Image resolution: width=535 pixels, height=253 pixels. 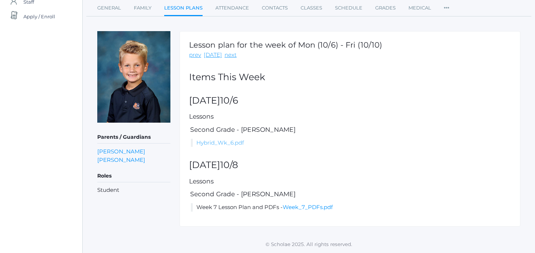 I want to click on img: Ford McCollum, so click(x=134, y=77).